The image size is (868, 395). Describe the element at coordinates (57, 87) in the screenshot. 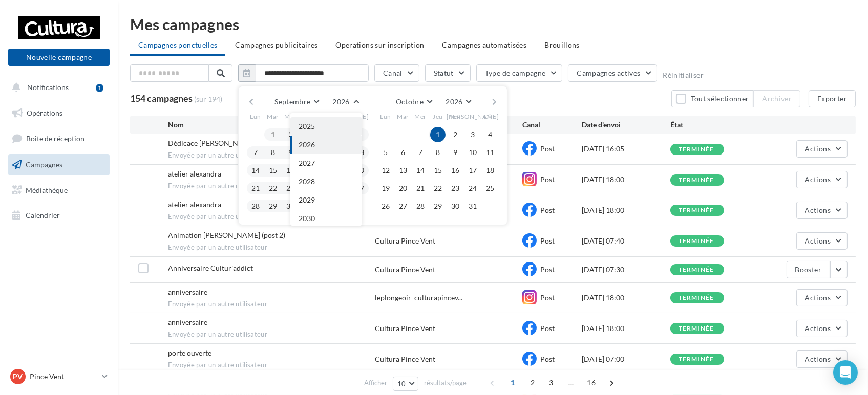

I see `button: Notifications 1` at that location.